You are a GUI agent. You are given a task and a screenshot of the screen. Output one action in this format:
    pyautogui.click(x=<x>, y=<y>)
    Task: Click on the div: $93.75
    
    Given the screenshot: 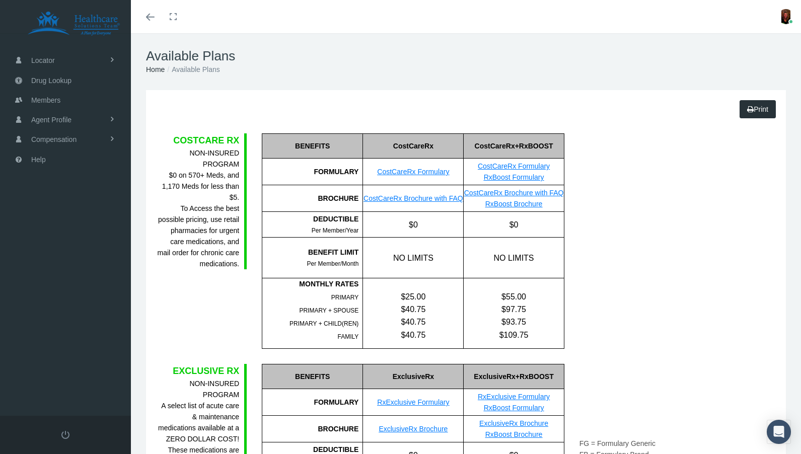 What is the action you would take?
    pyautogui.click(x=513, y=322)
    